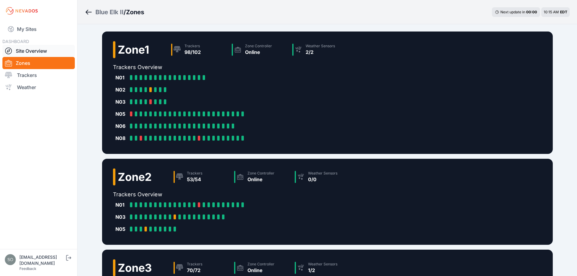 This screenshot has width=577, height=276. What do you see at coordinates (563, 12) in the screenshot?
I see `span: EDT` at bounding box center [563, 12].